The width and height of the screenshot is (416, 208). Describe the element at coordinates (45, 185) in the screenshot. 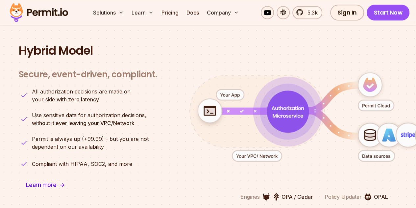

I see `a: Learn more` at that location.